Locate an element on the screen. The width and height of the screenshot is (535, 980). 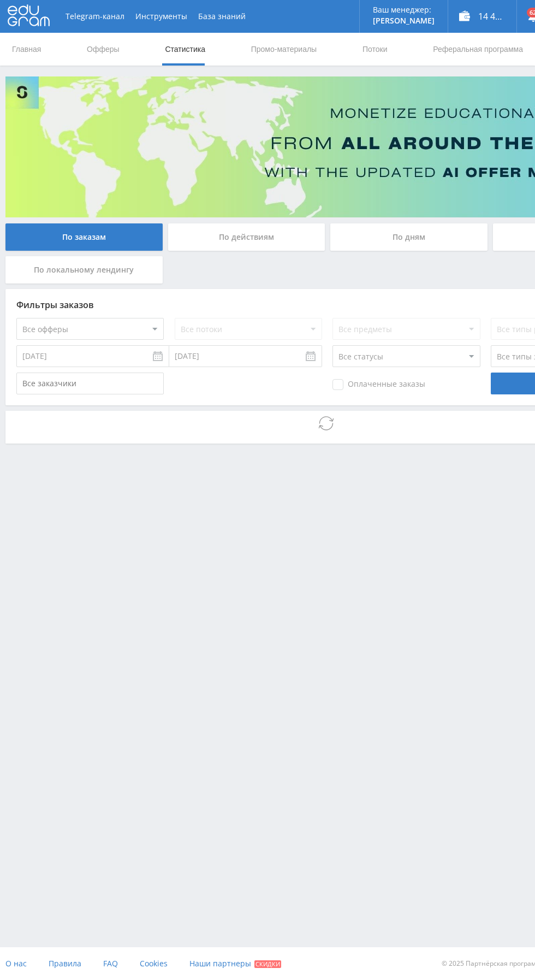
a: Статистика is located at coordinates (185, 49).